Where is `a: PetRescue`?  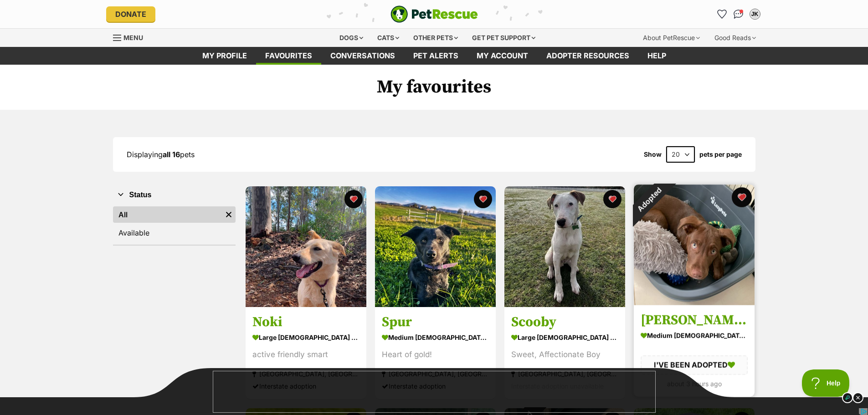
a: PetRescue is located at coordinates (434, 14).